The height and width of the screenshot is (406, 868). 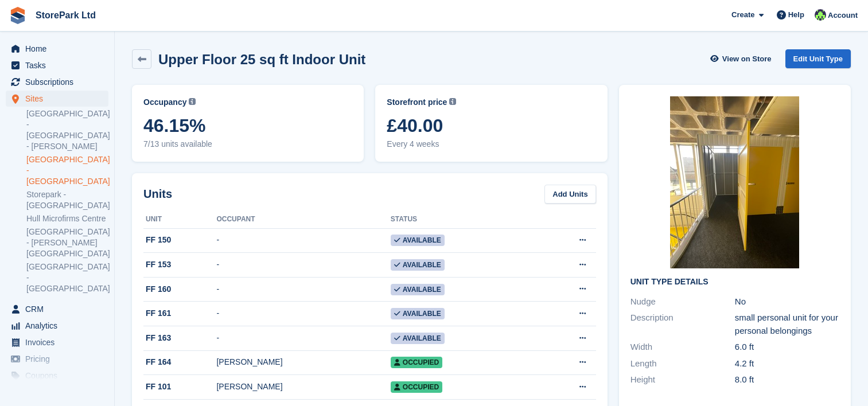 I want to click on span: View on Store, so click(x=747, y=59).